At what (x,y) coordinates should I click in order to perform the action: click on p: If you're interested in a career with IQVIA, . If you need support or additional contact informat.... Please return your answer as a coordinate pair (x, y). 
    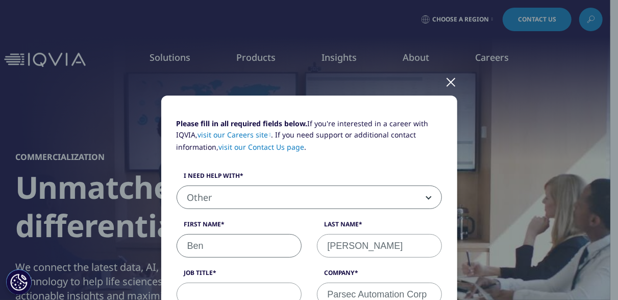
    Looking at the image, I should click on (309, 139).